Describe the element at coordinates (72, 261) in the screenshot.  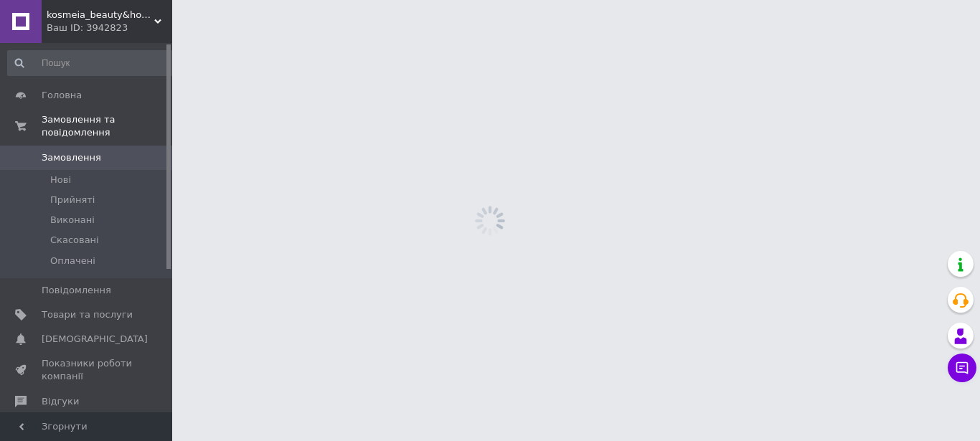
I see `span: Оплачені` at that location.